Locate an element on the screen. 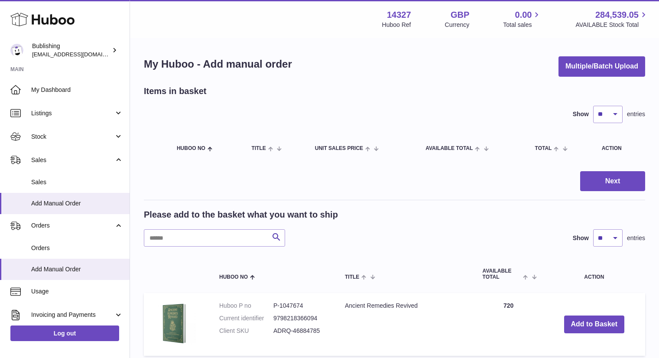  span: Usage is located at coordinates (77, 291).